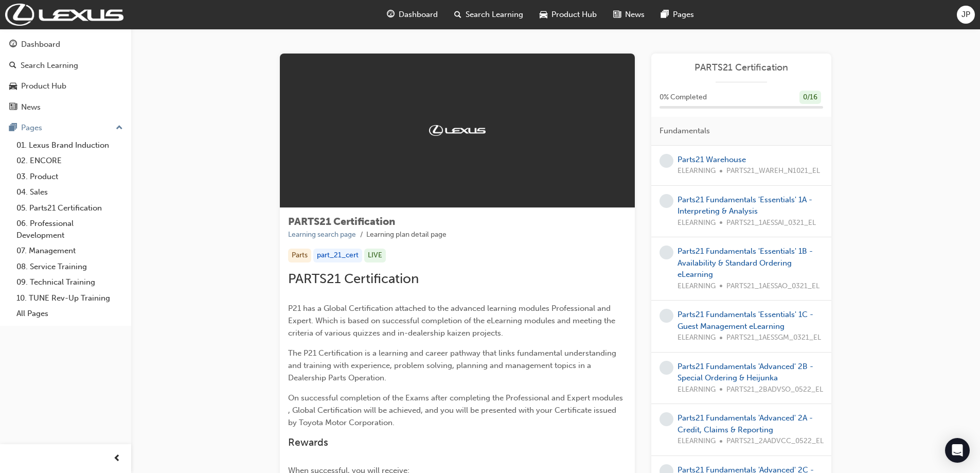 Image resolution: width=980 pixels, height=473 pixels. I want to click on a: guage-iconDashboard, so click(412, 14).